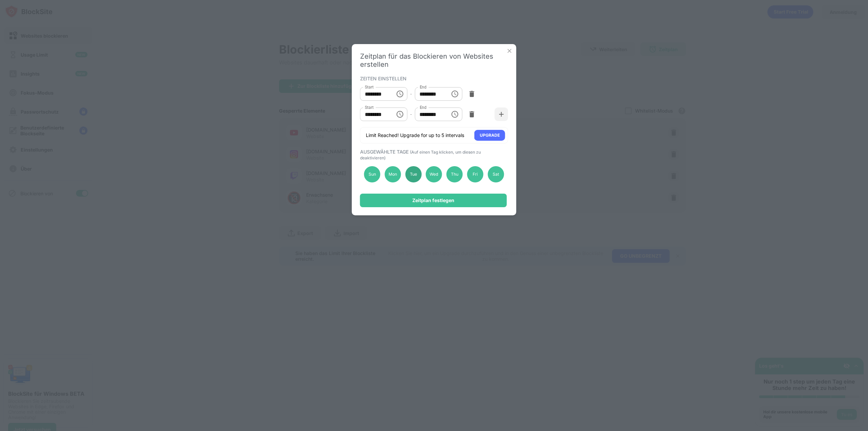 This screenshot has height=431, width=868. I want to click on button: Choose time, selected time is 11:59 PM, so click(455, 114).